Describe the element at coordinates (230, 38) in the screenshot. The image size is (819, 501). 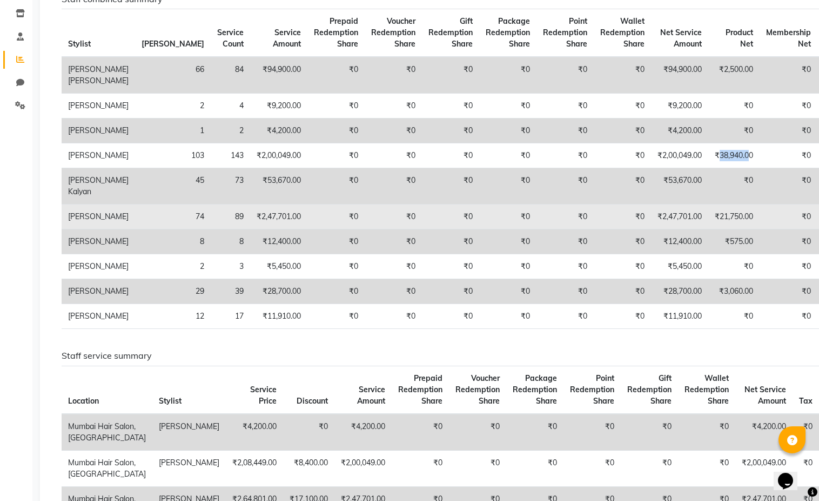
I see `span: Service Count` at that location.